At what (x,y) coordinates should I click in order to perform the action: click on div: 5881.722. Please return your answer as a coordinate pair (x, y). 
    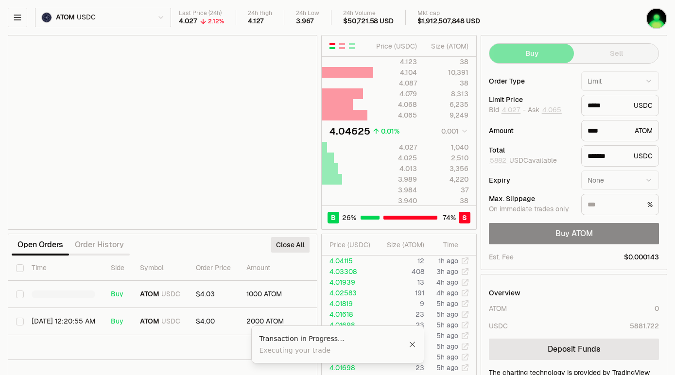
    Looking at the image, I should click on (644, 326).